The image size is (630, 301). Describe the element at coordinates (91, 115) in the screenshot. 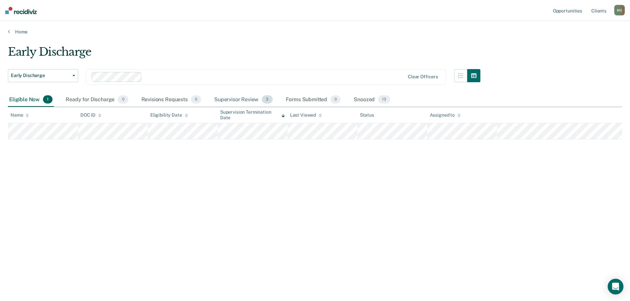

I see `div: DOC ID` at that location.